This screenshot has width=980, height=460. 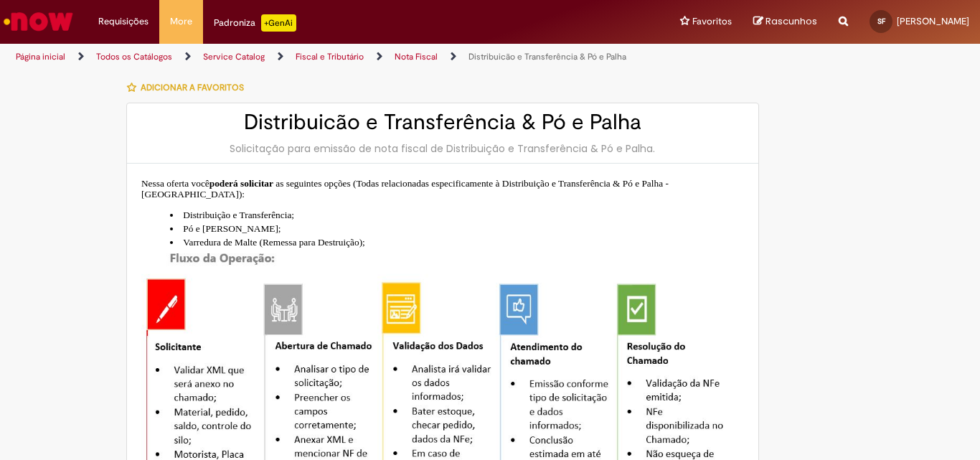 I want to click on a: Todos os Catálogos, so click(x=134, y=56).